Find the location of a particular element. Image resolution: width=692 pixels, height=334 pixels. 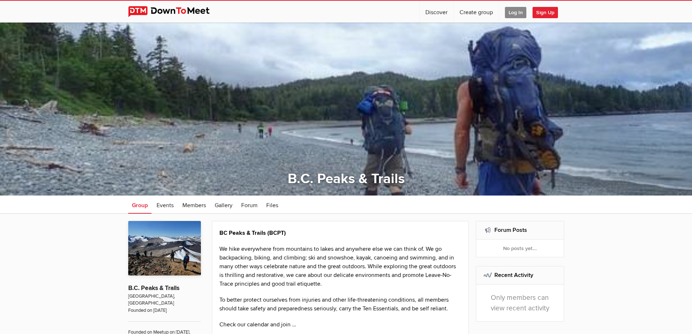

span: Forum is located at coordinates (249, 205).